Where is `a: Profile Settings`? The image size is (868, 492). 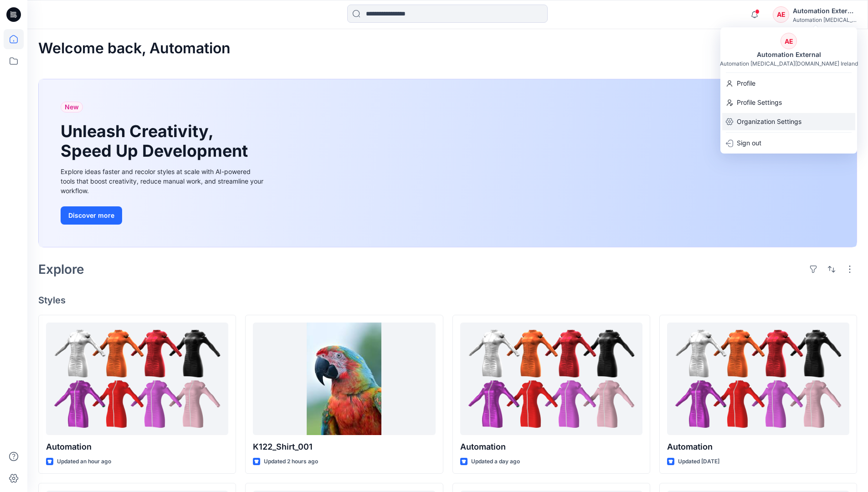 a: Profile Settings is located at coordinates (789, 102).